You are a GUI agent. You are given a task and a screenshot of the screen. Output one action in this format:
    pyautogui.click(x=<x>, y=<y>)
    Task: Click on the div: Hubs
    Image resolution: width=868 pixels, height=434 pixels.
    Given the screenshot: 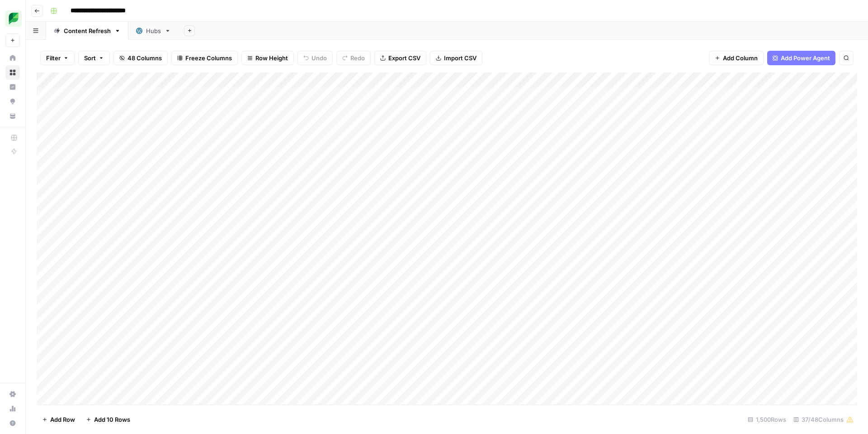 What is the action you would take?
    pyautogui.click(x=153, y=31)
    